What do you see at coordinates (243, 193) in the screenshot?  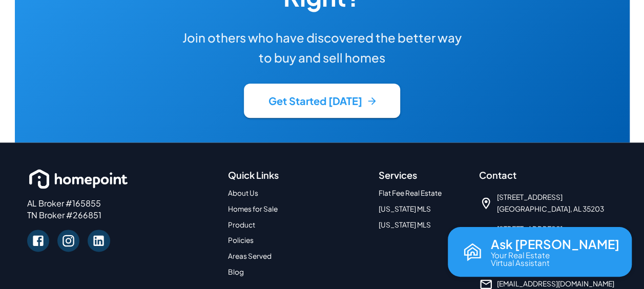 I see `a: About Us` at bounding box center [243, 193].